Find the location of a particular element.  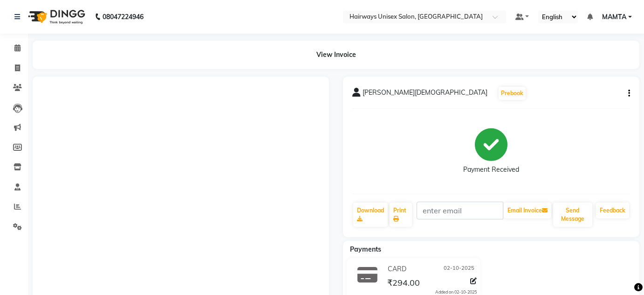

button: Send Message is located at coordinates (573, 215).